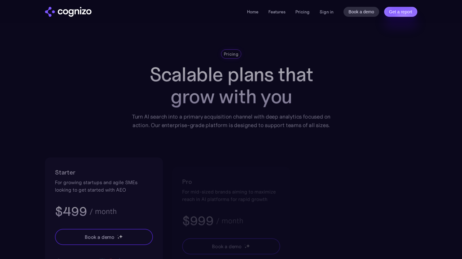 This screenshot has width=462, height=259. I want to click on h3: $999, so click(198, 221).